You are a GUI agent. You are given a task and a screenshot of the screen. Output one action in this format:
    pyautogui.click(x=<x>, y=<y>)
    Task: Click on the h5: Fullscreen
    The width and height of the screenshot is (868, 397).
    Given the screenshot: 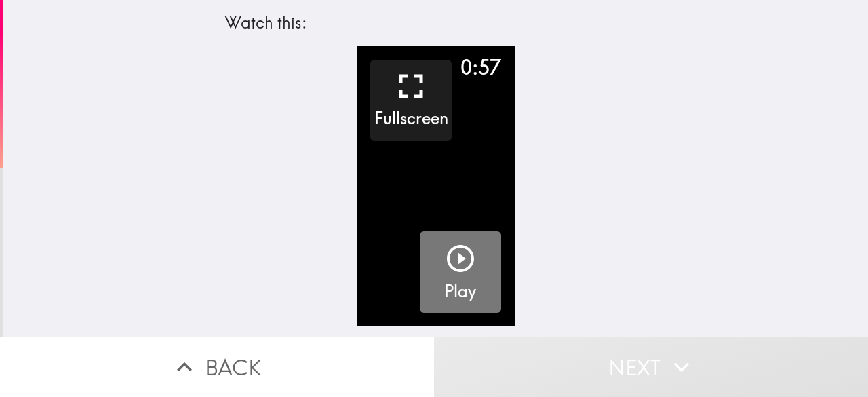 What is the action you would take?
    pyautogui.click(x=411, y=119)
    